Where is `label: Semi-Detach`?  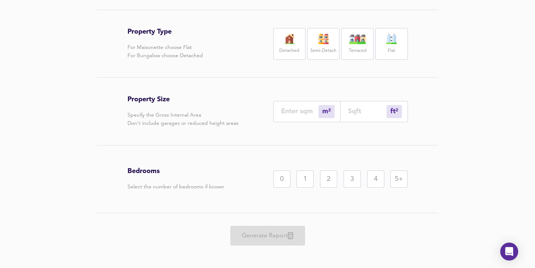 label: Semi-Detach is located at coordinates (323, 51).